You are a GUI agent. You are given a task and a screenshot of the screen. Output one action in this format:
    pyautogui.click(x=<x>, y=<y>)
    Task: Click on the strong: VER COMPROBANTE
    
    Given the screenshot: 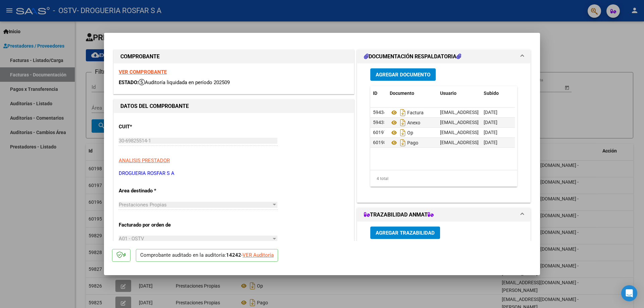 What is the action you would take?
    pyautogui.click(x=143, y=72)
    